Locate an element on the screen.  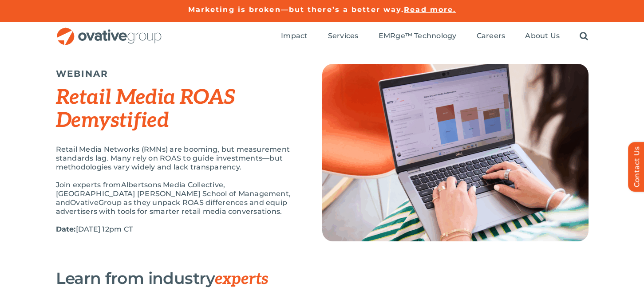
span: Read more. is located at coordinates (429, 9).